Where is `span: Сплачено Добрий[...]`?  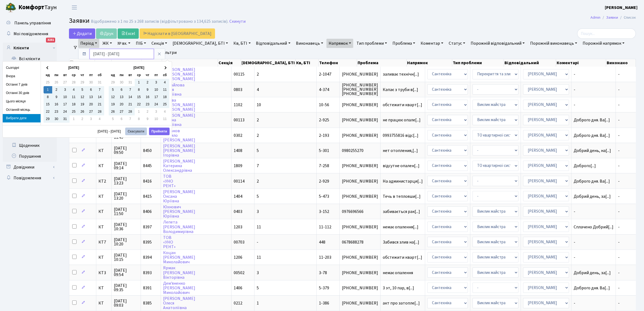 span: Сплачено Добрий[...] is located at coordinates (594, 227).